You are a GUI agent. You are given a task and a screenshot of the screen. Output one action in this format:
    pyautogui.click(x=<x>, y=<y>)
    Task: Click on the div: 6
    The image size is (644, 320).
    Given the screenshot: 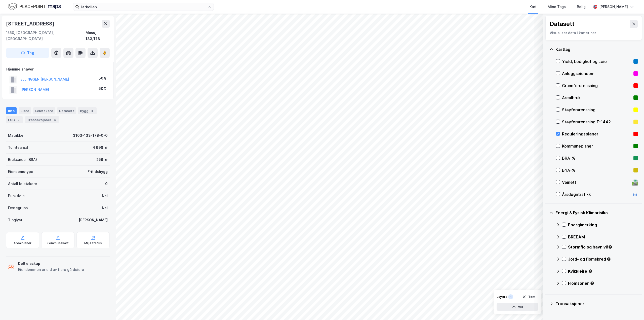 What is the action you would take?
    pyautogui.click(x=55, y=120)
    